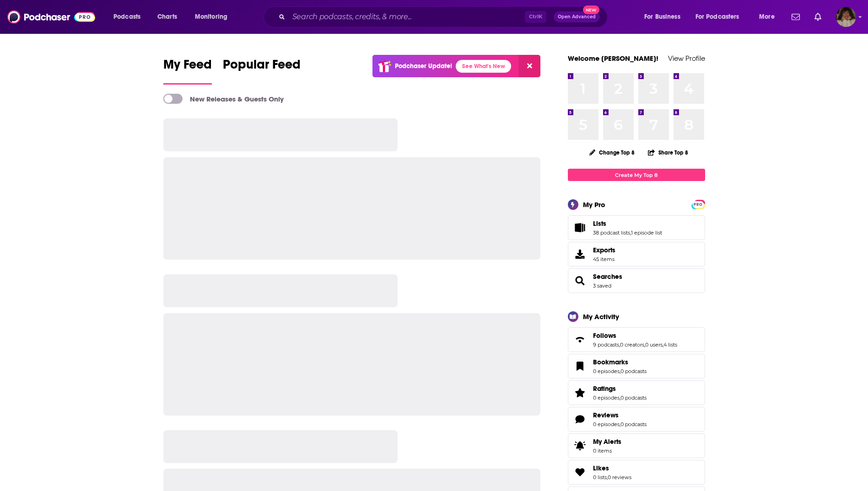 The width and height of the screenshot is (868, 491). What do you see at coordinates (612, 152) in the screenshot?
I see `button: Change Top 8` at bounding box center [612, 152].